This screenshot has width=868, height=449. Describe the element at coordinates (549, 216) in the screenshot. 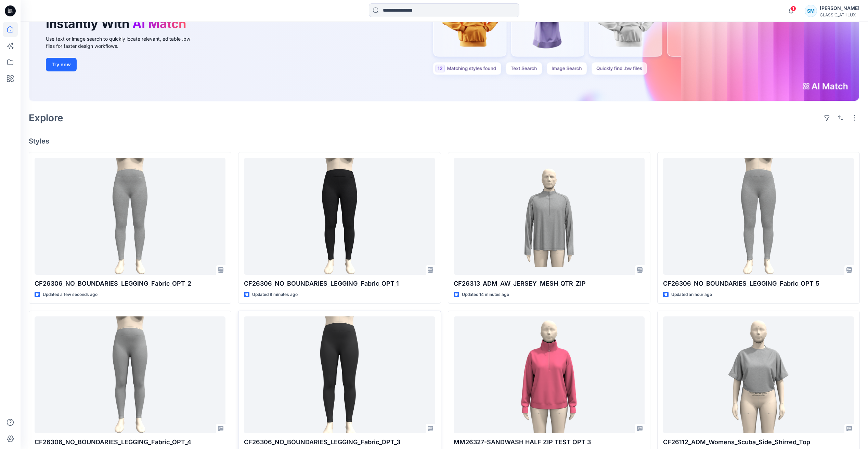

I see `a: CF26313_ADM_AW_JERSEY_MESH_QTR_ZIP` at that location.